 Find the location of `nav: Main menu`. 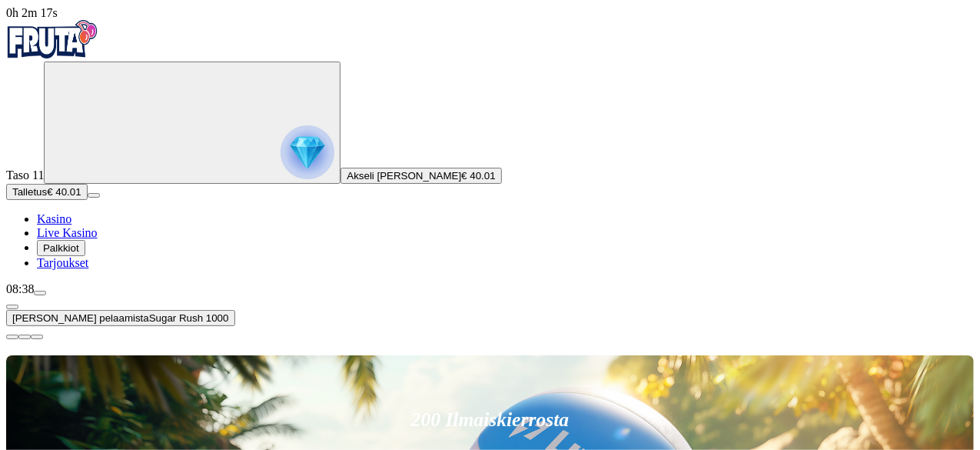

nav: Main menu is located at coordinates (490, 241).